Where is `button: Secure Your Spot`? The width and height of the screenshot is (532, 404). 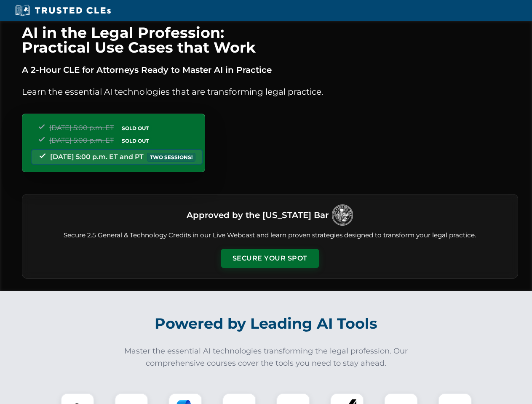 button: Secure Your Spot is located at coordinates (270, 258).